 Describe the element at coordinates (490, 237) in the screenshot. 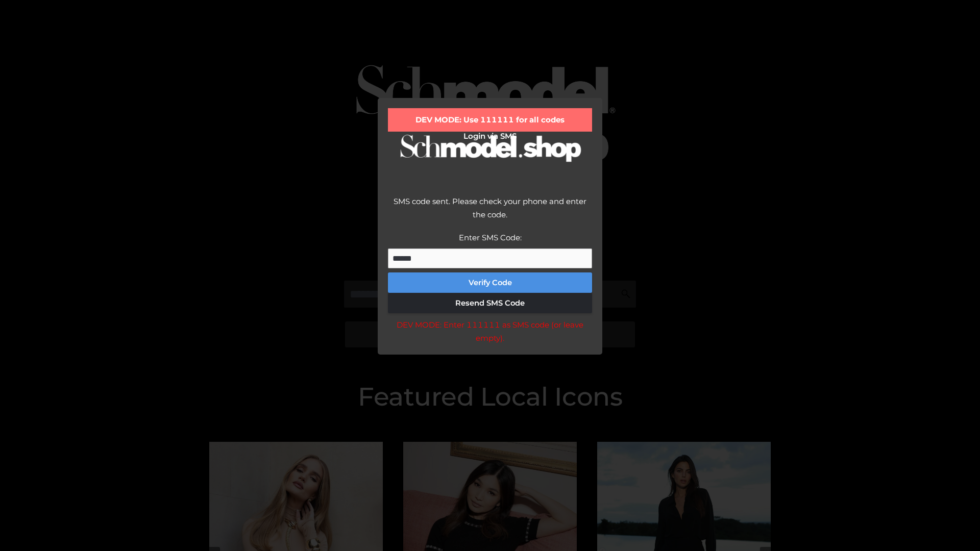

I see `label: Enter SMS Code:` at that location.